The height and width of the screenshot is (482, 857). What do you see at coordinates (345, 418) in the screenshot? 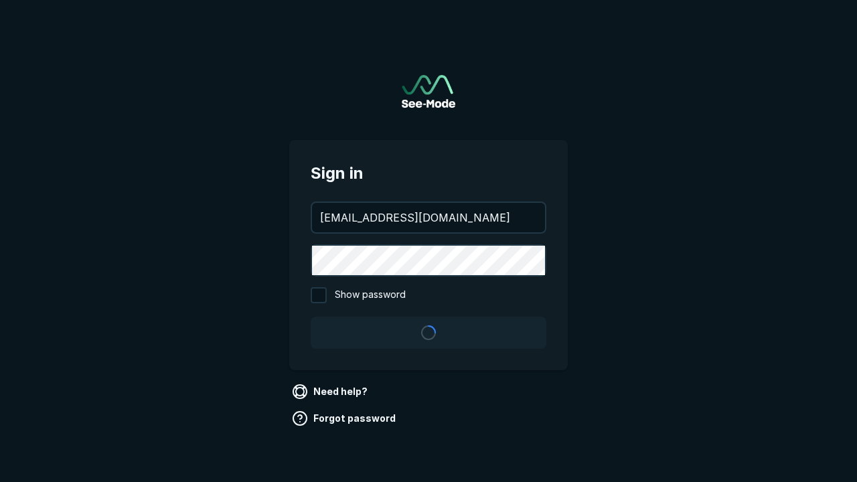
I see `a: Forgot password` at bounding box center [345, 418].